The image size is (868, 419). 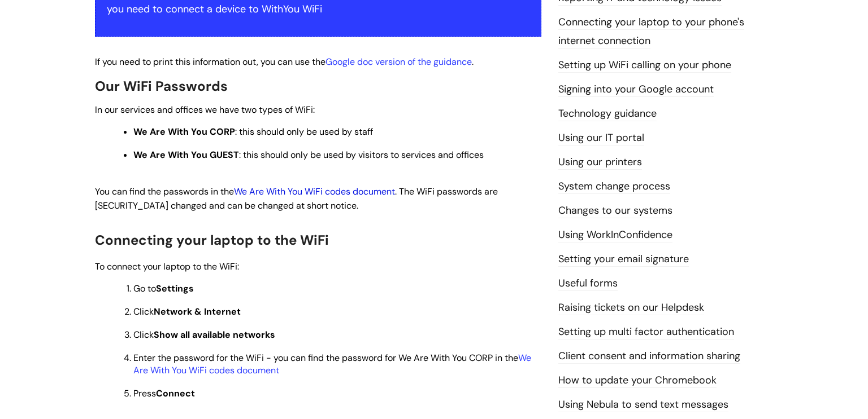 I want to click on strong: We Are With You CORP, so click(x=184, y=132).